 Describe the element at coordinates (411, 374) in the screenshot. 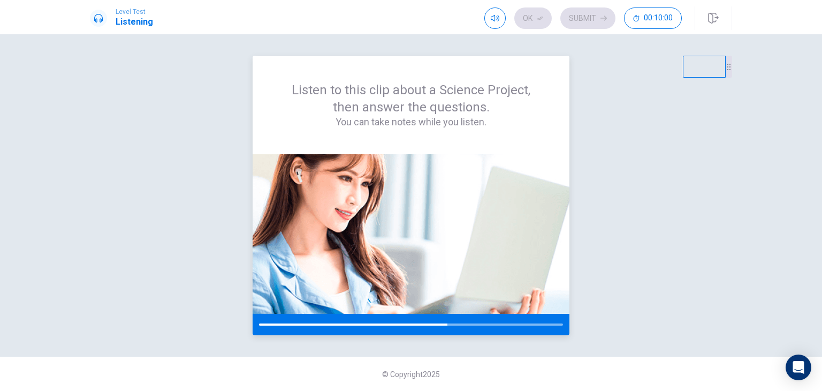

I see `span: © Copyright 2025` at that location.